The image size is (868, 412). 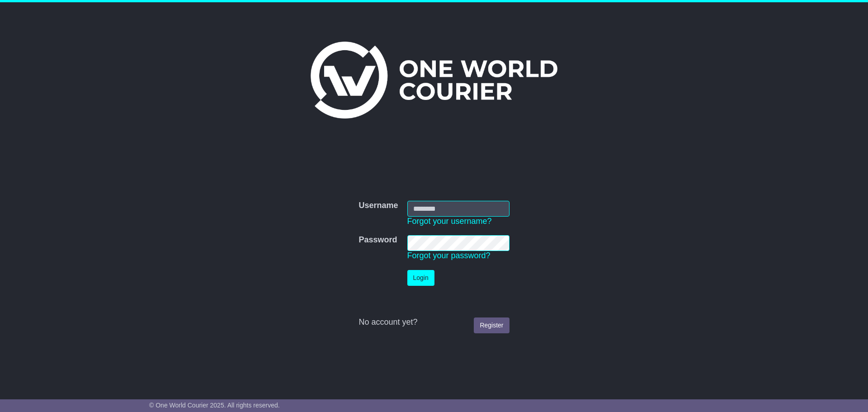 What do you see at coordinates (421, 278) in the screenshot?
I see `button: Login` at bounding box center [421, 278].